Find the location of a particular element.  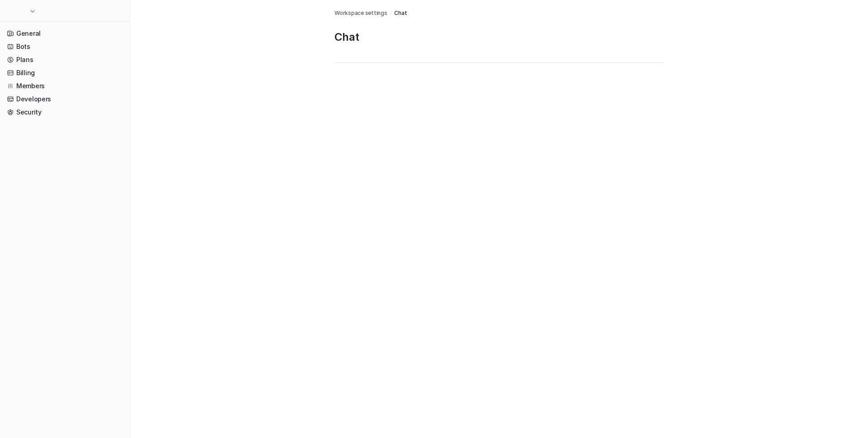

a: Developers is located at coordinates (65, 99).